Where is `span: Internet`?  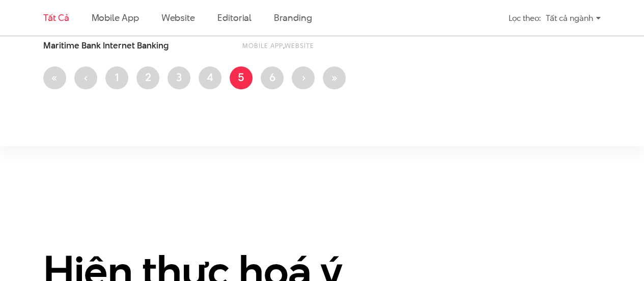
span: Internet is located at coordinates (119, 45).